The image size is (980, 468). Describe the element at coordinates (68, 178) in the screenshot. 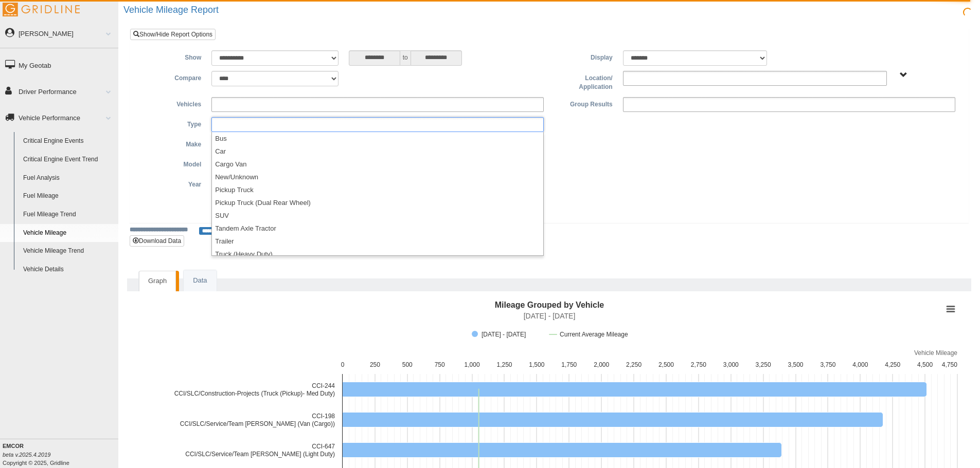

I see `a: Fuel Analysis` at that location.